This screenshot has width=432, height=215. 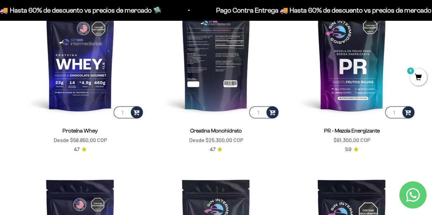 I want to click on sale-price: $91.300,00 COP, so click(x=352, y=140).